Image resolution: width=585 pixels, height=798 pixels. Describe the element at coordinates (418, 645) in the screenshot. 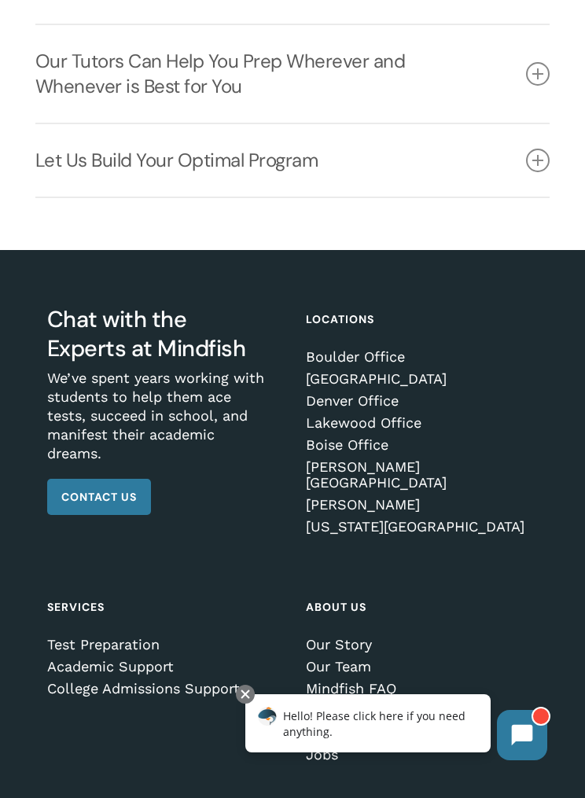

I see `a: Our Story` at that location.